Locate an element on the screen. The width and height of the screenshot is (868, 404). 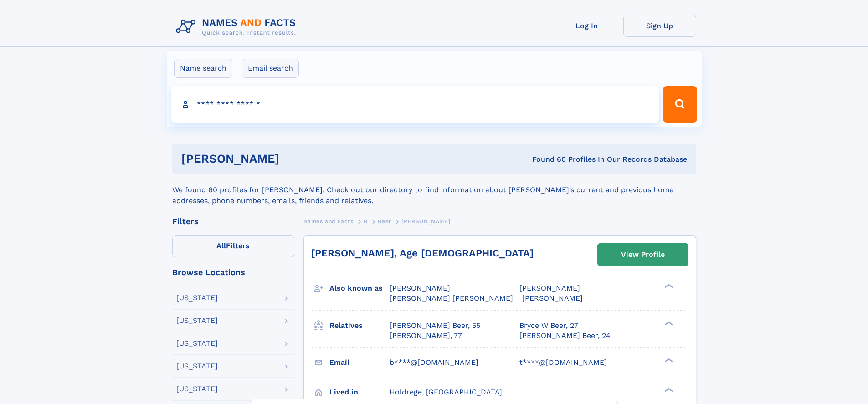
h3: Email is located at coordinates (359, 363).